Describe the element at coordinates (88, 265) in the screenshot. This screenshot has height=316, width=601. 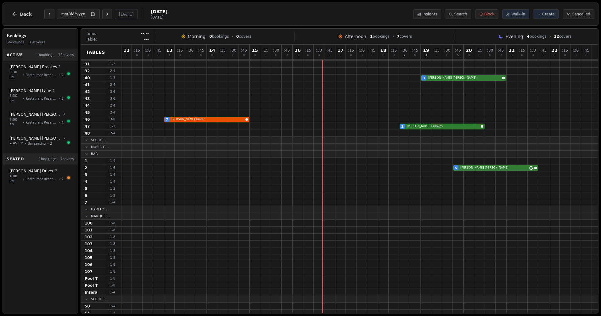
I see `span: 106` at that location.